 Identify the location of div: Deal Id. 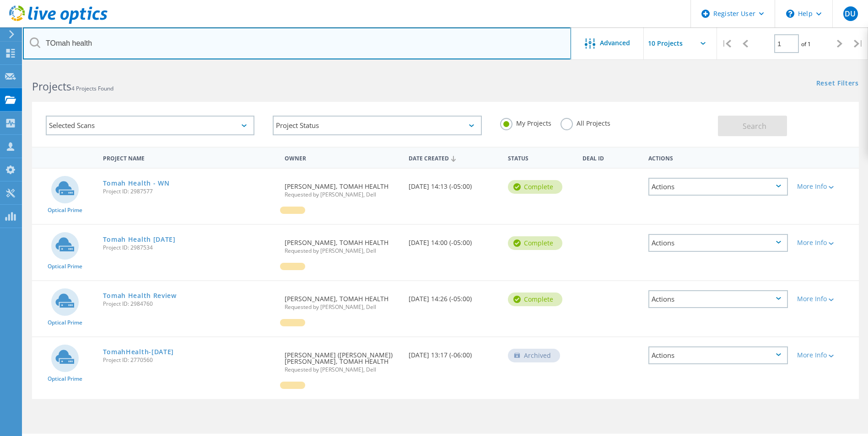
(611, 157).